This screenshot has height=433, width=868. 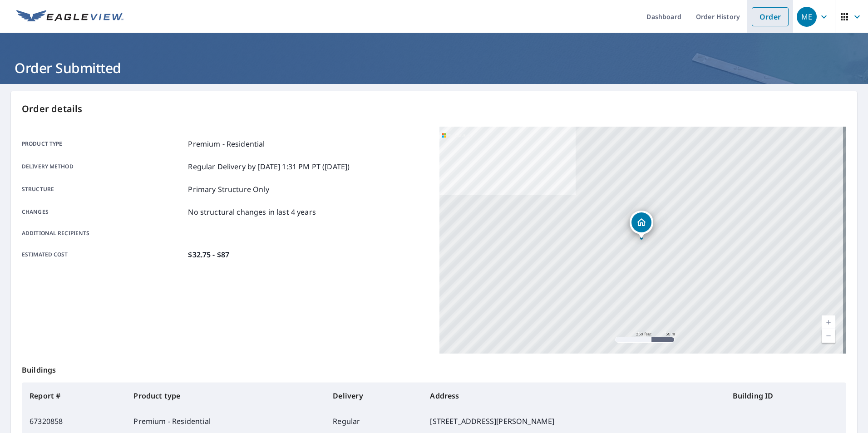 I want to click on div: ME, so click(x=807, y=17).